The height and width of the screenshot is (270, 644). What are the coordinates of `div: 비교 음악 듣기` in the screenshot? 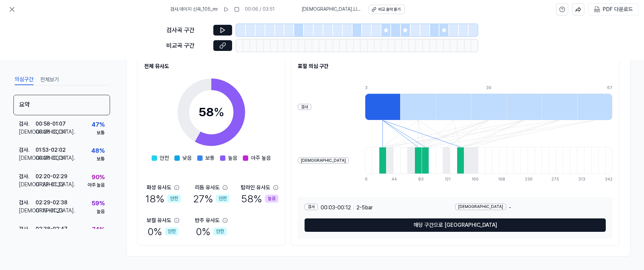 It's located at (389, 9).